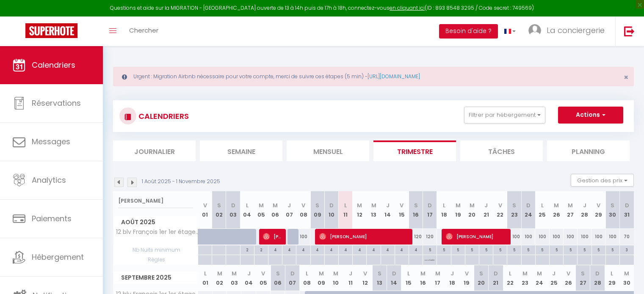  Describe the element at coordinates (162, 116) in the screenshot. I see `h3: CALENDRIERS` at that location.